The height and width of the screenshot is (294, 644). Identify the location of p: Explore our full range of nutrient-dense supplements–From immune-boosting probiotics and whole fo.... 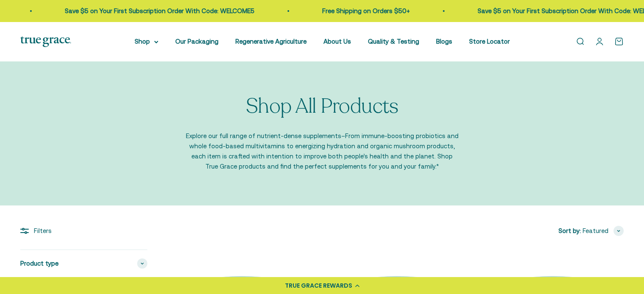
(322, 151).